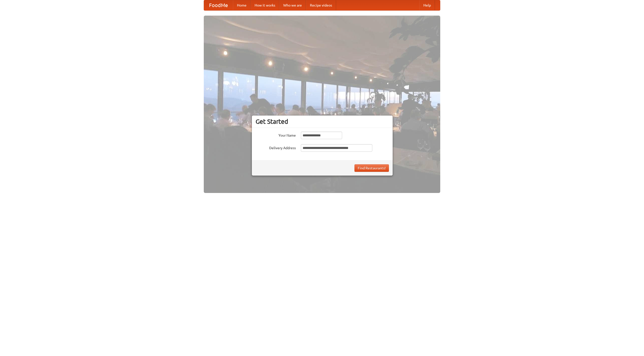 This screenshot has width=644, height=356. I want to click on a: Help, so click(427, 5).